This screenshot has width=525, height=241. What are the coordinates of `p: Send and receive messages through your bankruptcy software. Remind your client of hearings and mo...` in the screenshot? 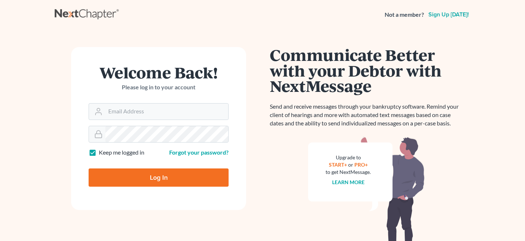 It's located at (367, 115).